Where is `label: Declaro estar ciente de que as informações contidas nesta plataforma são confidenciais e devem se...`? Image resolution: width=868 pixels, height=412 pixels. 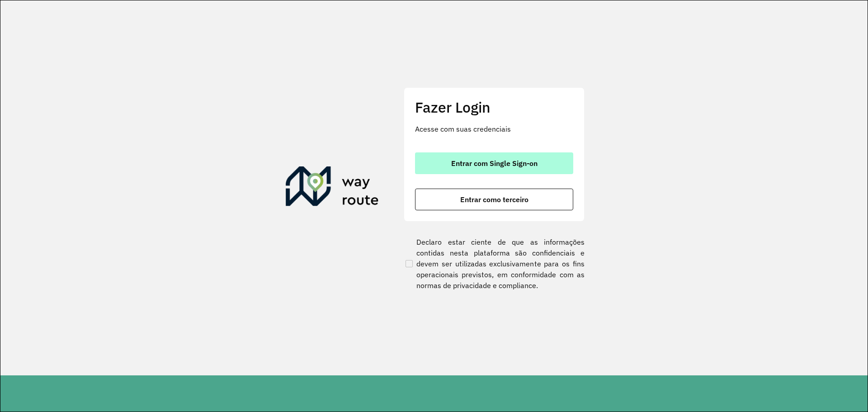
label: Declaro estar ciente de que as informações contidas nesta plataforma são confidenciais e devem se... is located at coordinates (494, 263).